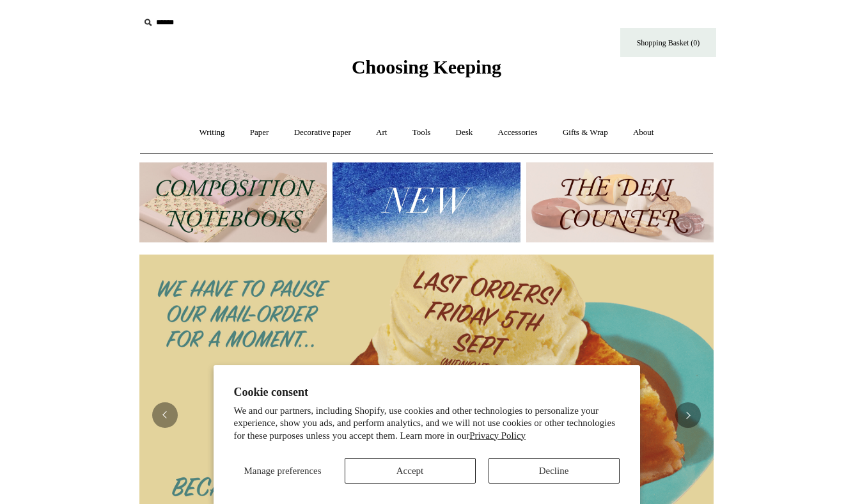 Image resolution: width=853 pixels, height=504 pixels. I want to click on a: About, so click(644, 132).